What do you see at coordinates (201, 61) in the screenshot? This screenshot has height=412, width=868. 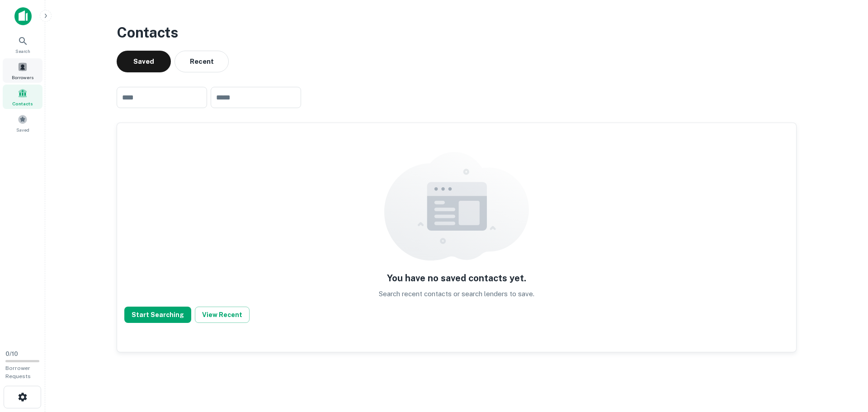 I see `button: Recent` at bounding box center [201, 61].